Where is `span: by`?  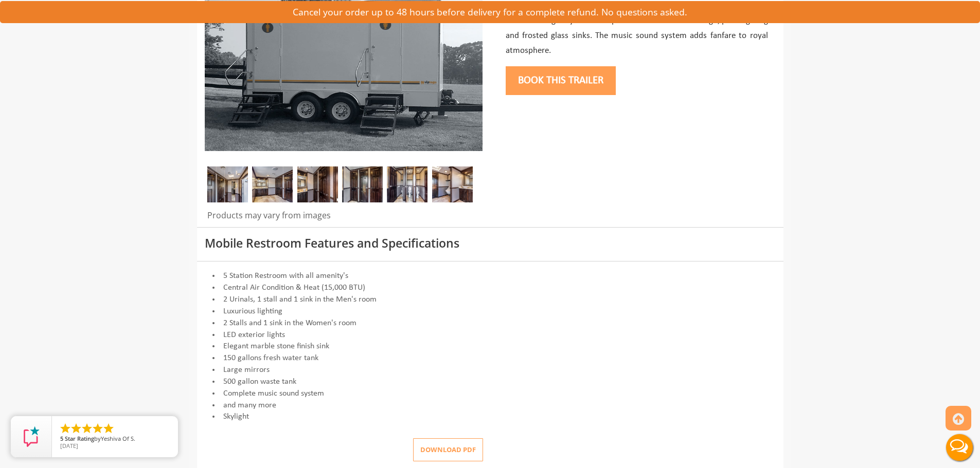
span: by is located at coordinates (115, 439).